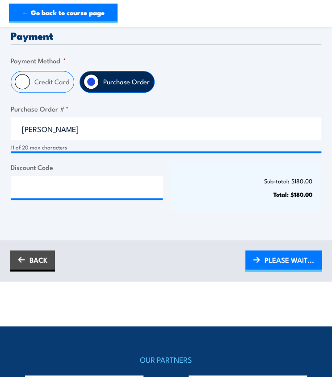  What do you see at coordinates (63, 13) in the screenshot?
I see `a: ← Go back to course page` at bounding box center [63, 13].